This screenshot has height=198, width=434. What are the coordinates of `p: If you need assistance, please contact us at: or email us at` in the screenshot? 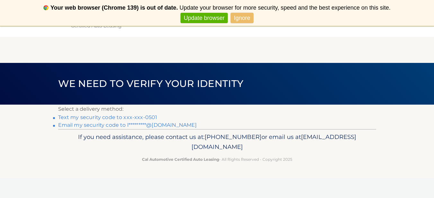 It's located at (217, 142).